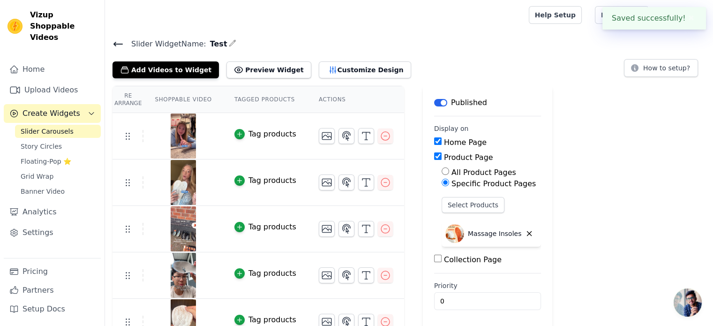 Image resolution: width=713 pixels, height=326 pixels. I want to click on p: Massage Insoles, so click(494, 233).